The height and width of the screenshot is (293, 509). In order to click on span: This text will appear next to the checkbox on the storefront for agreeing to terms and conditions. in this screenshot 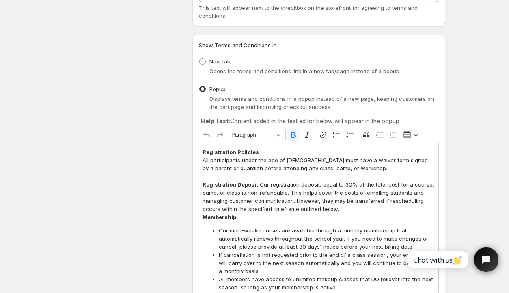, I will do `click(308, 12)`.